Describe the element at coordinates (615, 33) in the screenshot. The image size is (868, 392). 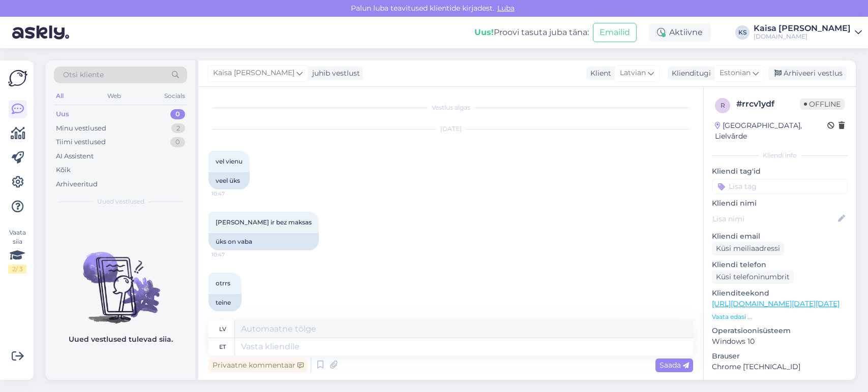
I see `button: Emailid` at that location.